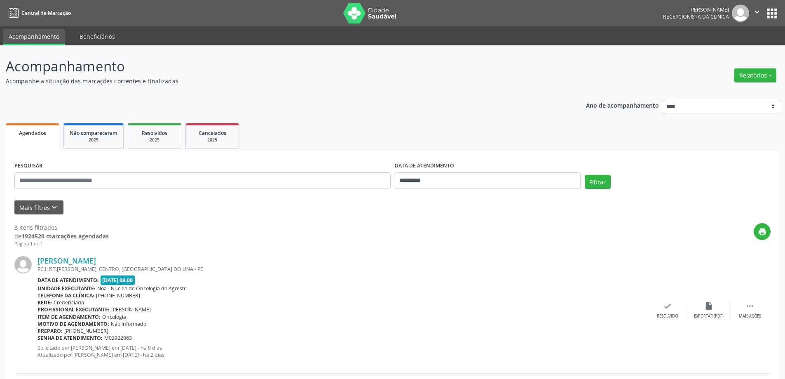 The image size is (785, 379). Describe the element at coordinates (33, 133) in the screenshot. I see `span: Agendados` at that location.